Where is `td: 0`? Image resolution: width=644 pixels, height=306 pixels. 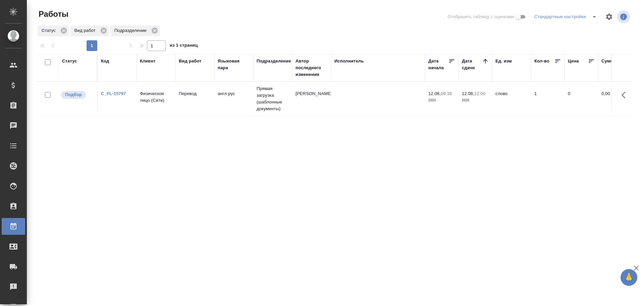
td: 0 is located at coordinates (581, 99).